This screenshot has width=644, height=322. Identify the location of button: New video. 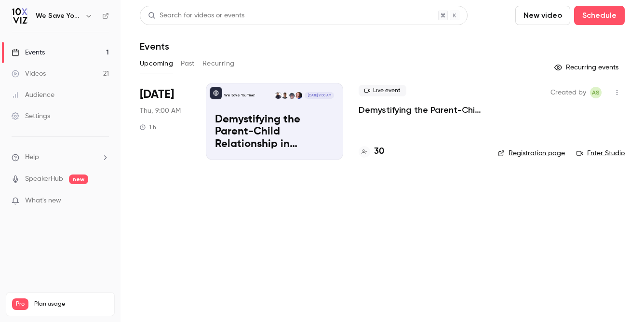
(543, 16).